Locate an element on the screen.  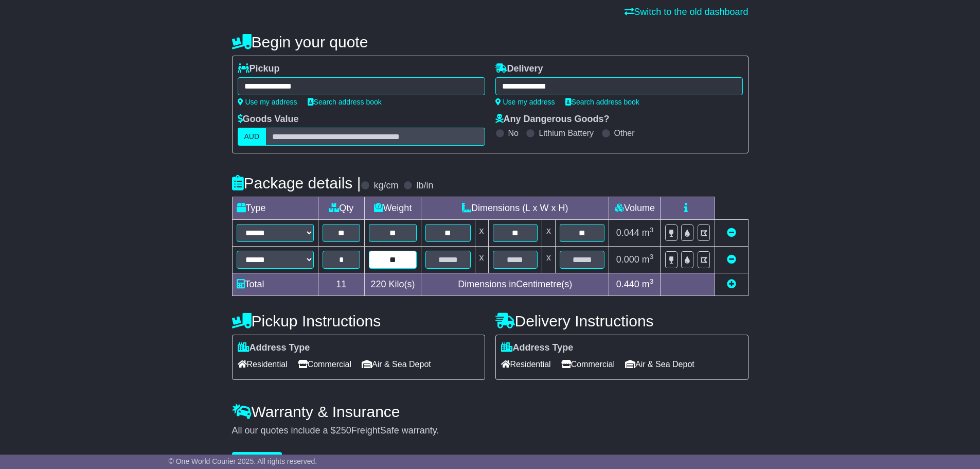
label: Delivery is located at coordinates (519, 69).